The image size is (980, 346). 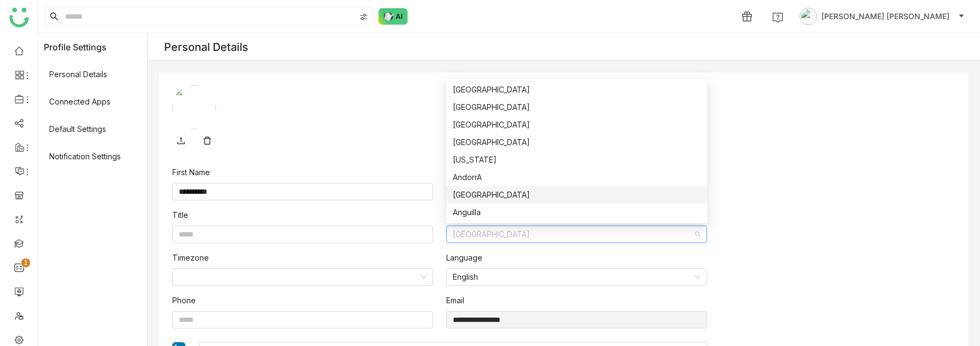 What do you see at coordinates (464, 258) in the screenshot?
I see `label: Language` at bounding box center [464, 258].